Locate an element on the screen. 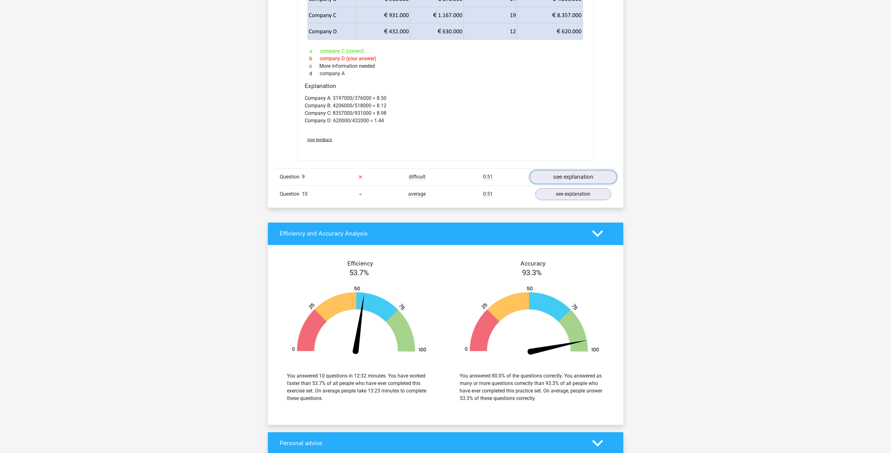  p: Company A: 3197000/376000 = 8.50 Company B: 4206000/518000 = 8.12 Company C: 8357000/931000 = 8.9... is located at coordinates (446, 109).